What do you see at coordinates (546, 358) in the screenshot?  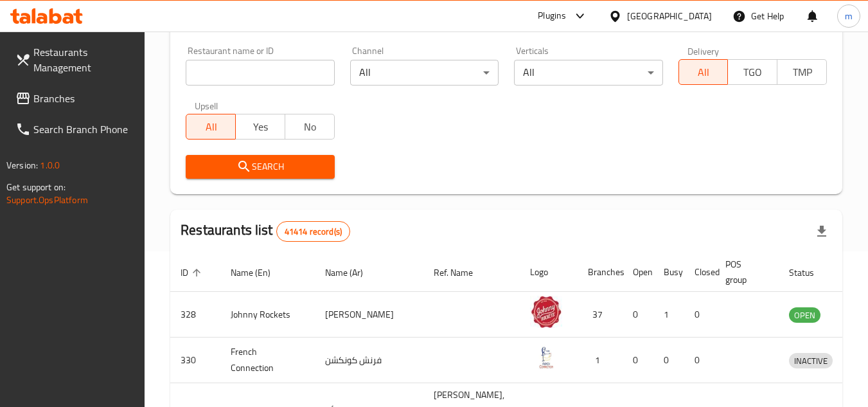 I see `img: French Connection` at bounding box center [546, 358].